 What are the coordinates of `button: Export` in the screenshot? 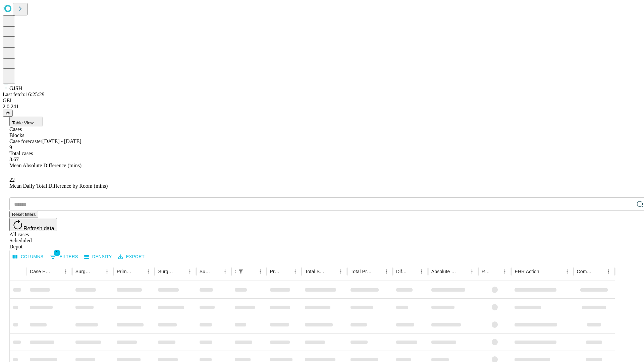 It's located at (131, 257).